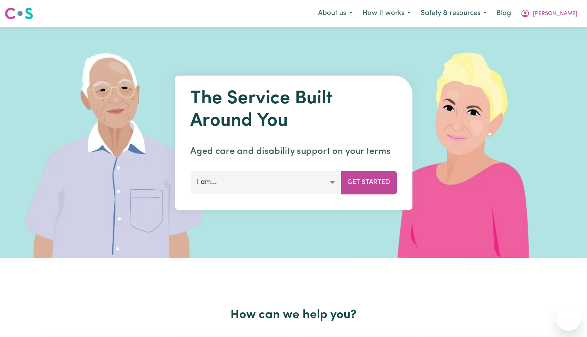  Describe the element at coordinates (294, 315) in the screenshot. I see `h2: How can we help you?` at that location.